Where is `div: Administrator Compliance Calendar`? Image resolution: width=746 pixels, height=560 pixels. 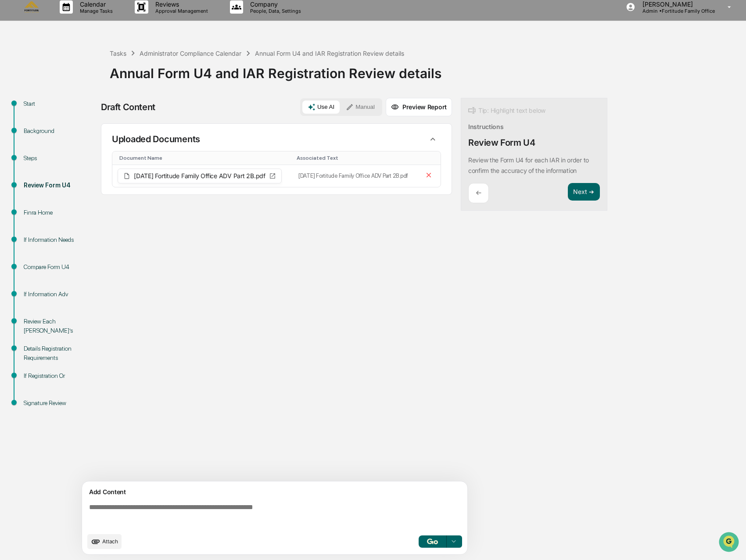 div: Administrator Compliance Calendar is located at coordinates (190, 53).